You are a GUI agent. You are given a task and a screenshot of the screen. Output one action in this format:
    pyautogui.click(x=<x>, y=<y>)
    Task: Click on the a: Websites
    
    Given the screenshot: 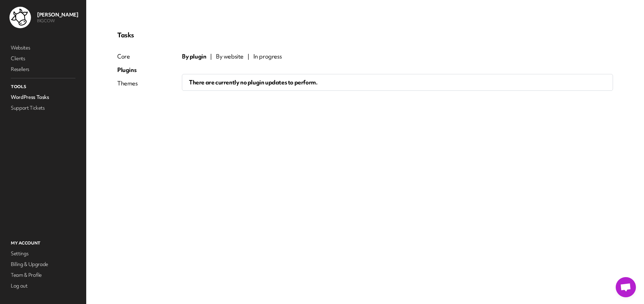 What is the action you would take?
    pyautogui.click(x=43, y=48)
    